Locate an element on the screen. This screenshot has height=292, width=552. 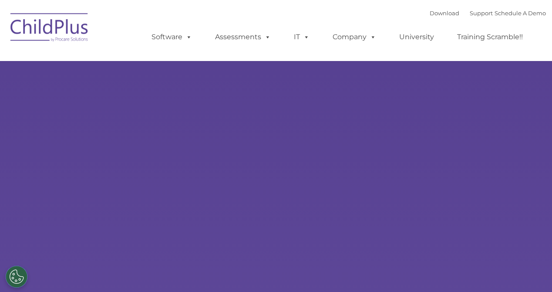
a: Download is located at coordinates (444, 13).